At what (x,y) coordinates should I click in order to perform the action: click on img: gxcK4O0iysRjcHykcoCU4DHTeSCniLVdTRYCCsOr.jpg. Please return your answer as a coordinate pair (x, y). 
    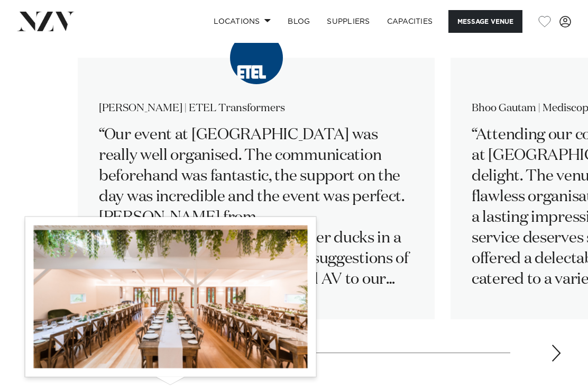
    Looking at the image, I should click on (171, 297).